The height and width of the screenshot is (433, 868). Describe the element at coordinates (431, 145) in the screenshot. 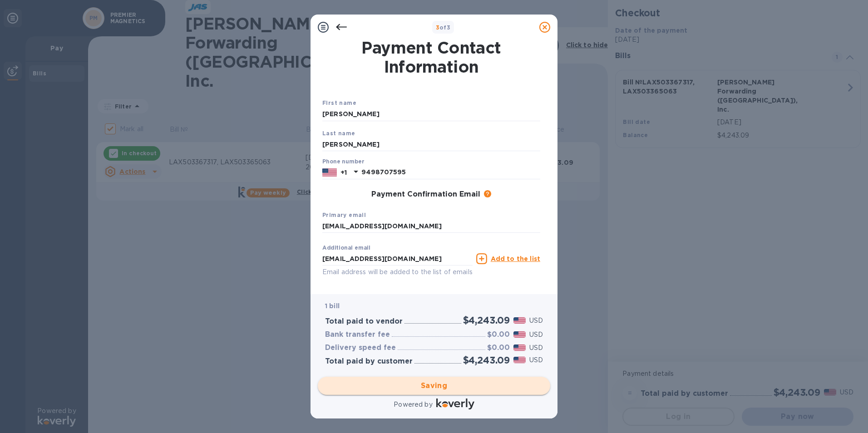

I see `input: Enter your last name` at that location.